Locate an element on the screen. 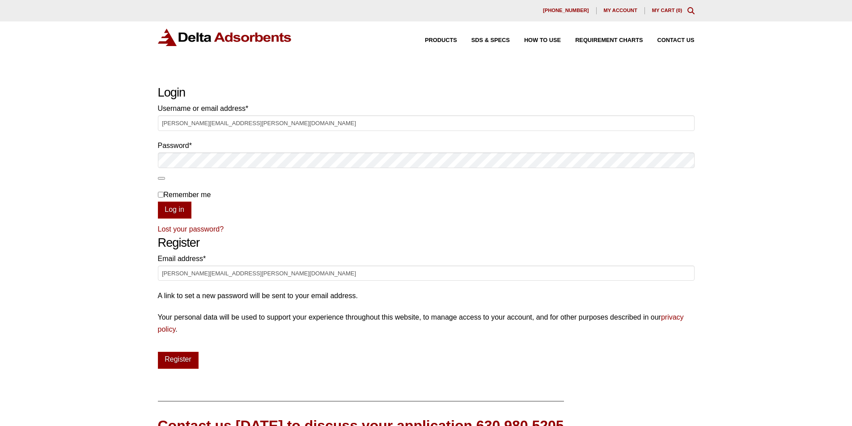 This screenshot has height=426, width=852. a: Delta Adsorbents is located at coordinates (225, 37).